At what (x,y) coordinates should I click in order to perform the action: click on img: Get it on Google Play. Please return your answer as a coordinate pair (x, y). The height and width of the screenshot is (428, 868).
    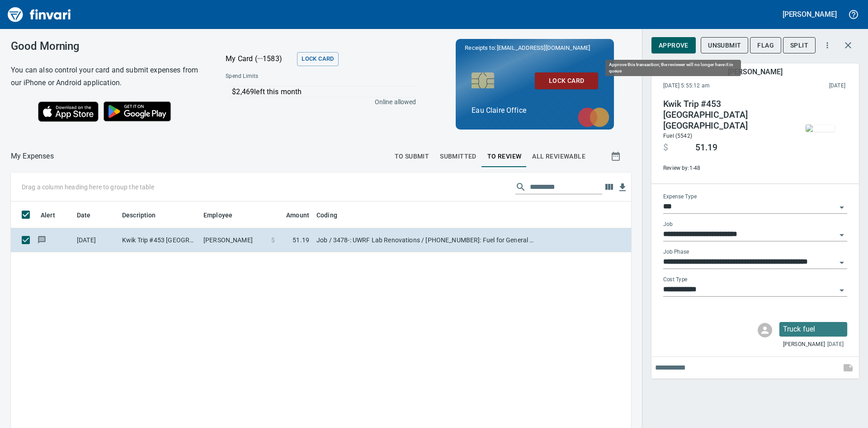
    Looking at the image, I should click on (137, 112).